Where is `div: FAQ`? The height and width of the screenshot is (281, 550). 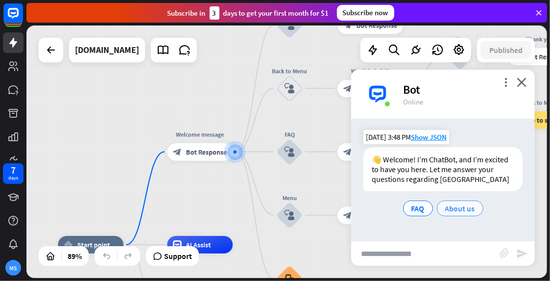
div: FAQ is located at coordinates (290, 134).